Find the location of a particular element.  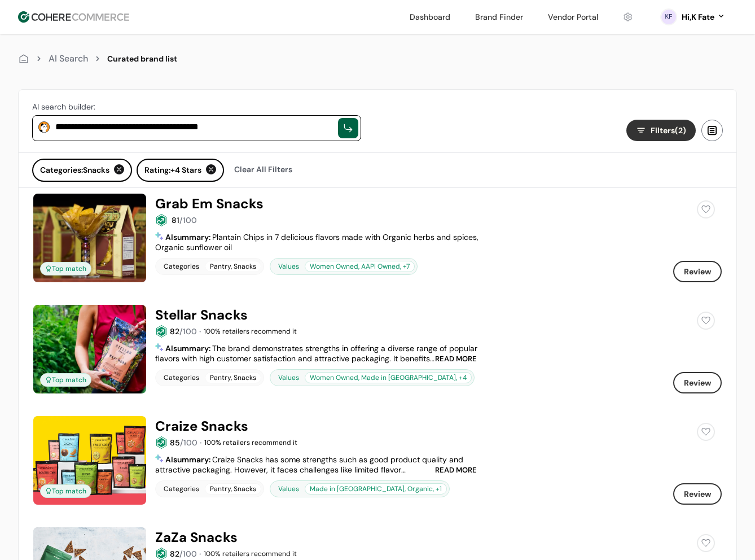

svg: 0 percent is located at coordinates (669, 17).